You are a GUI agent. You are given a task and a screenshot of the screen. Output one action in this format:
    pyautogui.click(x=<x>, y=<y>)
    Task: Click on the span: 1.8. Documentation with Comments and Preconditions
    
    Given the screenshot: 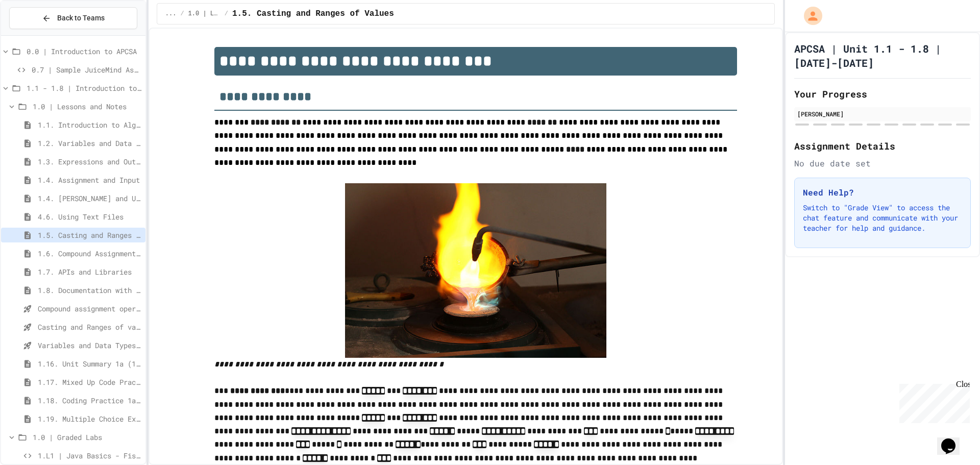 What is the action you would take?
    pyautogui.click(x=89, y=290)
    